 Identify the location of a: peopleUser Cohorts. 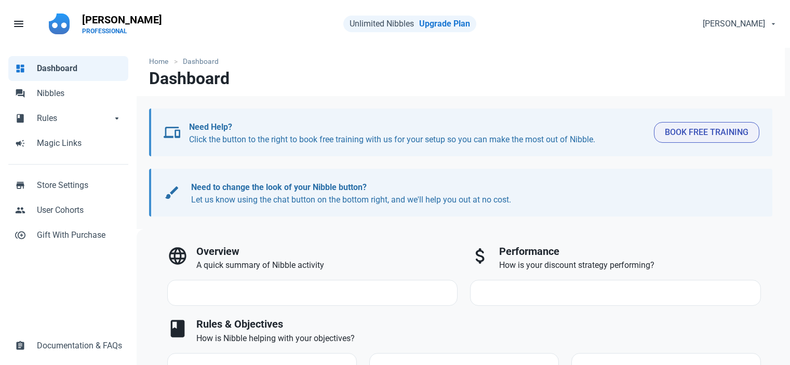
(68, 210).